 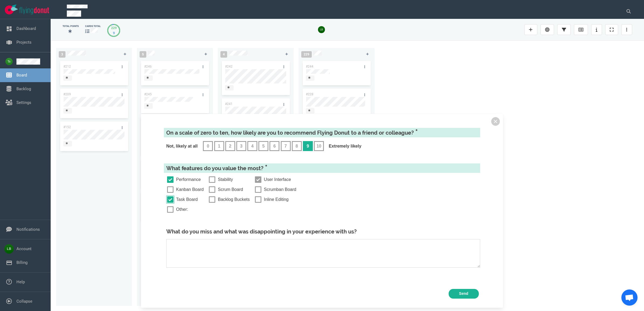 What do you see at coordinates (322, 231) in the screenshot?
I see `h5: What do you miss and what was disappointing in your experience with us?` at bounding box center [322, 231].